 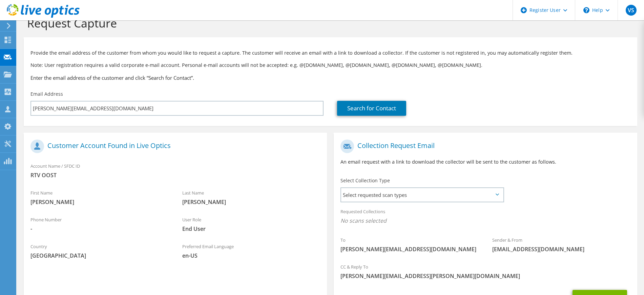 I want to click on label: Select Collection Type, so click(x=365, y=181).